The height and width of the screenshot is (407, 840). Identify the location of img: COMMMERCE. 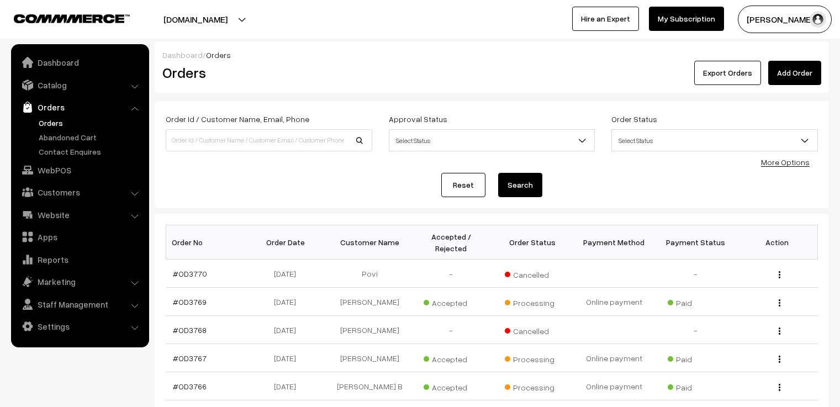
(72, 18).